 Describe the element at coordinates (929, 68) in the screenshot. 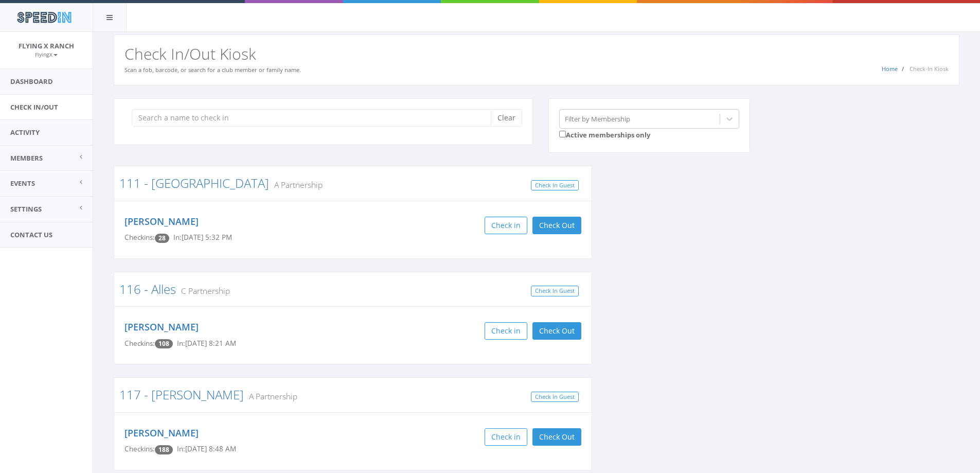

I see `span: Check-In Kiosk` at that location.